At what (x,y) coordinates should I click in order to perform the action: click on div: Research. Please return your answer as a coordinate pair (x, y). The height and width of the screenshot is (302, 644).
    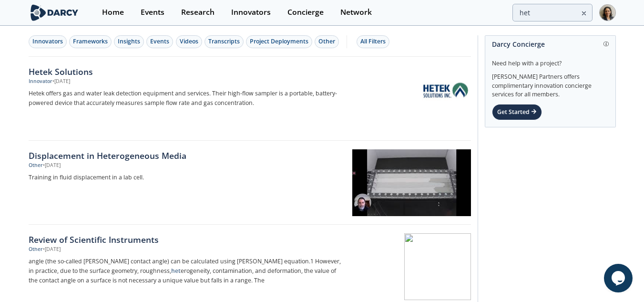
    Looking at the image, I should click on (198, 12).